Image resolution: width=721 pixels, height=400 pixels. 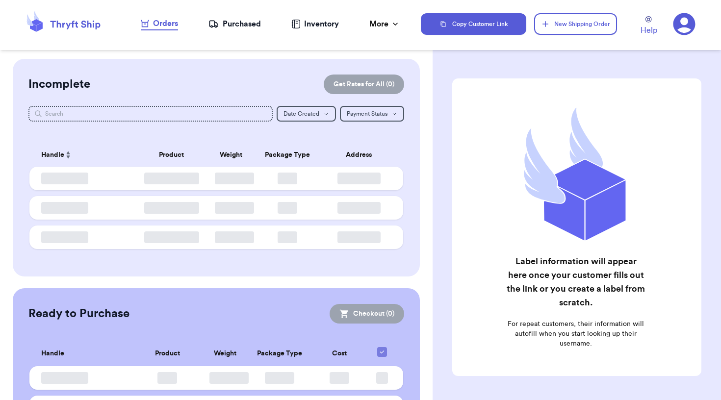 What do you see at coordinates (384, 24) in the screenshot?
I see `div: More` at bounding box center [384, 24].